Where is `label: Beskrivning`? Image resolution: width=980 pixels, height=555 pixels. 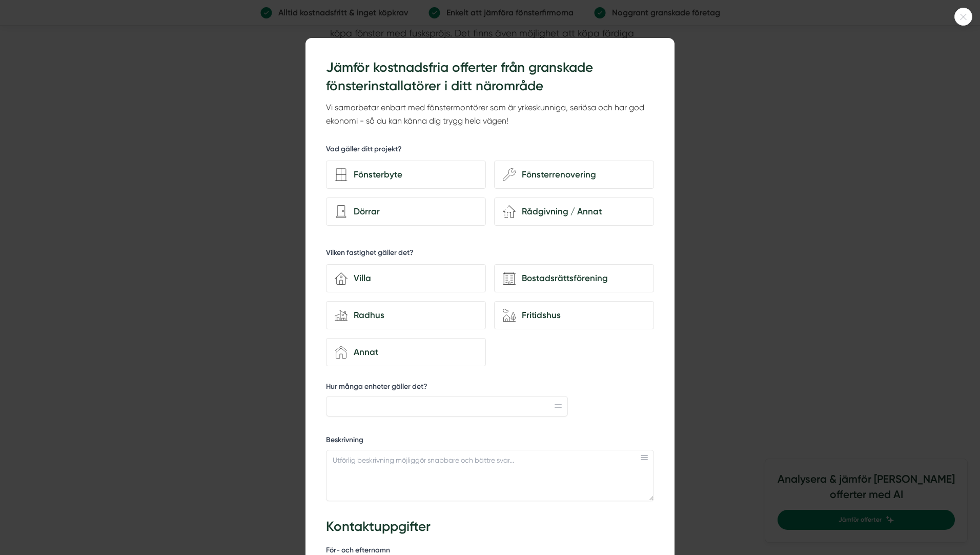 label: Beskrivning is located at coordinates (490, 441).